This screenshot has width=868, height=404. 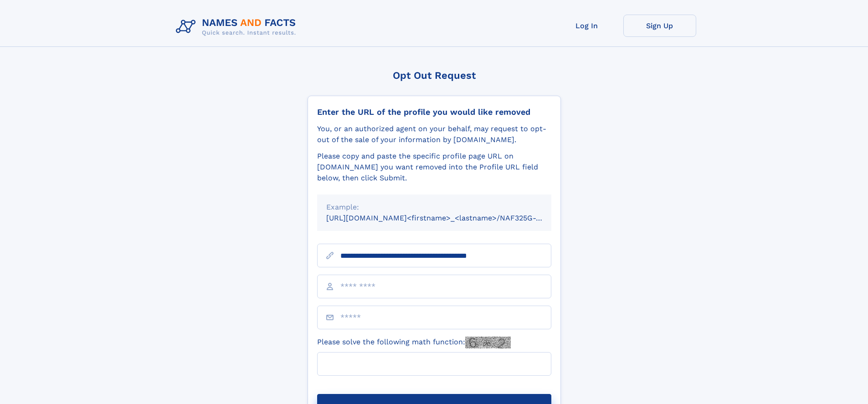 I want to click on div: Enter the URL of the profile you would like removed, so click(x=434, y=112).